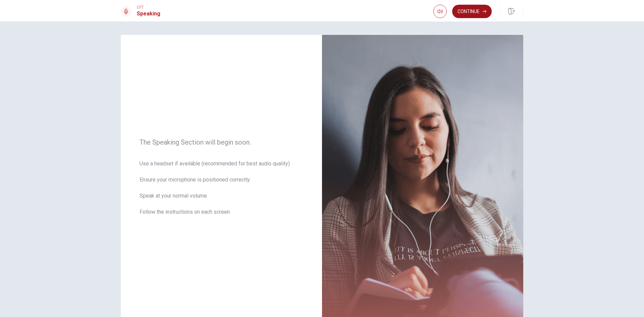 Image resolution: width=644 pixels, height=317 pixels. What do you see at coordinates (222, 142) in the screenshot?
I see `span: The Speaking Section will begin soon.` at bounding box center [222, 142].